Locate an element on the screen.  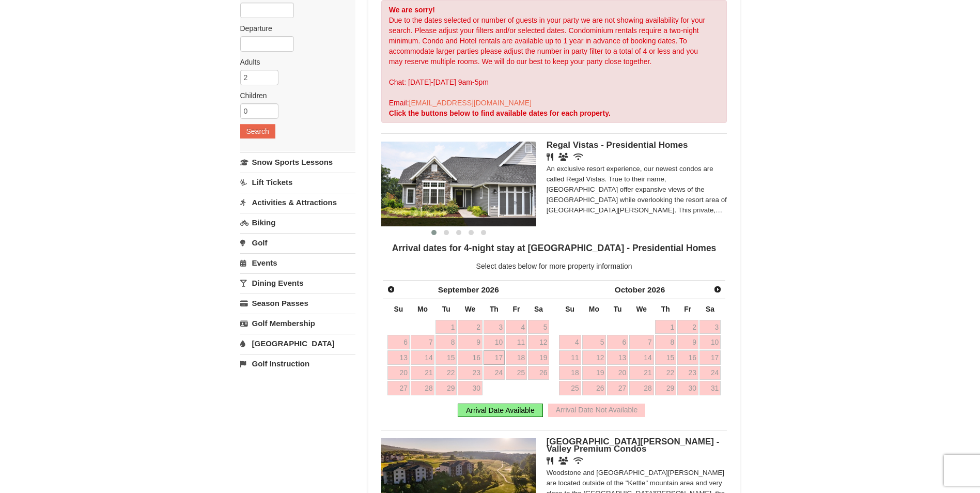
a: 13 is located at coordinates (398, 357).